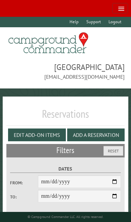  Describe the element at coordinates (24, 196) in the screenshot. I see `label: To:` at that location.